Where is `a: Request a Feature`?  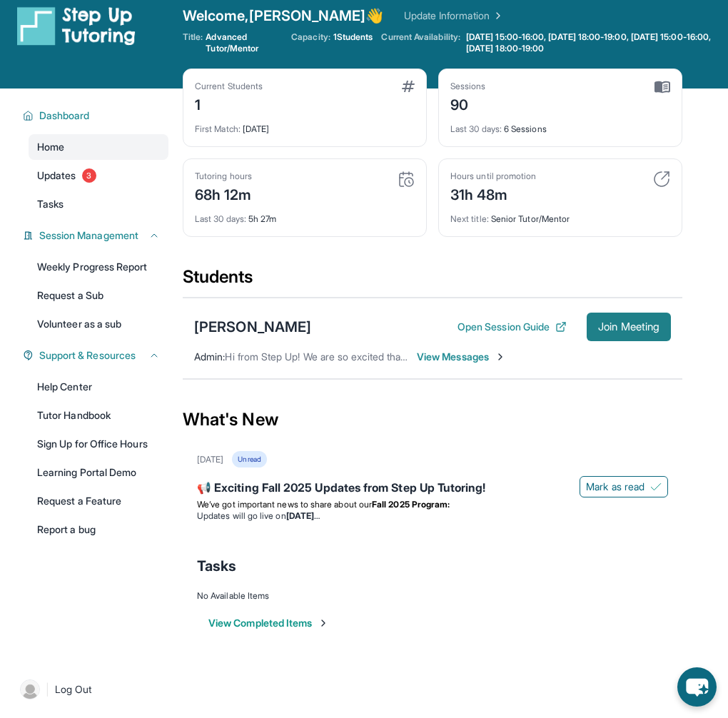
a: Request a Feature is located at coordinates (98, 501).